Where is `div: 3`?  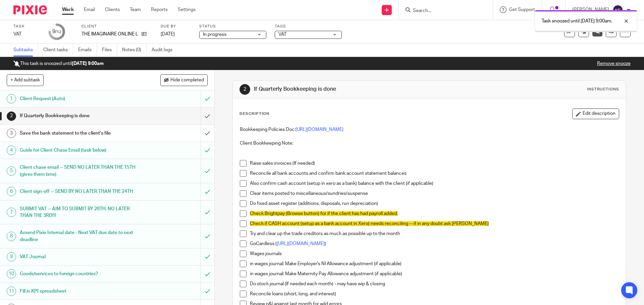
div: 3 is located at coordinates (11, 134).